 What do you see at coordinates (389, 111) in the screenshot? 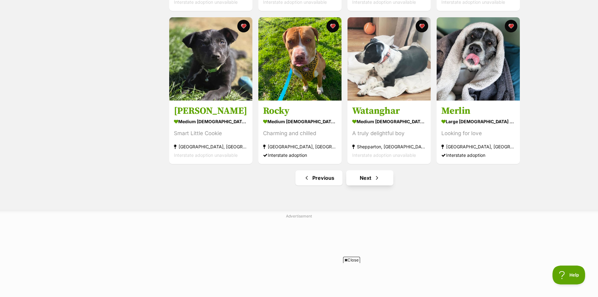
I see `h3: Watanghar` at bounding box center [389, 111].